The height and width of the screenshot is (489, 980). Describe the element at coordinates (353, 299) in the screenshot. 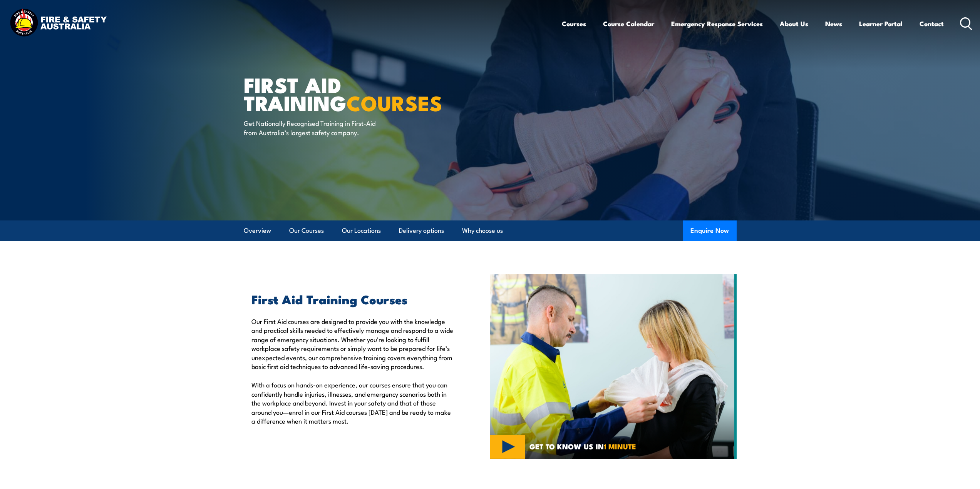

I see `h2: First Aid Training Courses` at that location.